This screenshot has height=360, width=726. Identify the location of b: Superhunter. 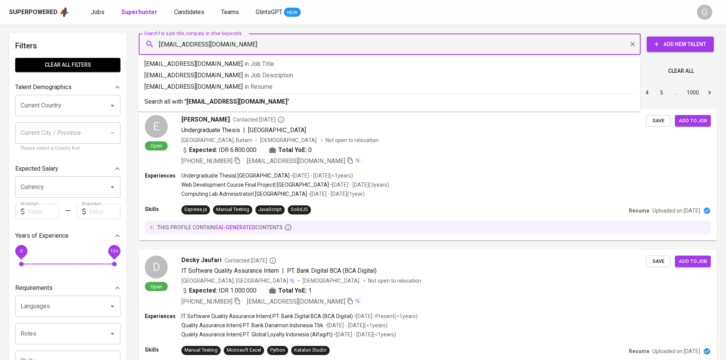
(139, 12).